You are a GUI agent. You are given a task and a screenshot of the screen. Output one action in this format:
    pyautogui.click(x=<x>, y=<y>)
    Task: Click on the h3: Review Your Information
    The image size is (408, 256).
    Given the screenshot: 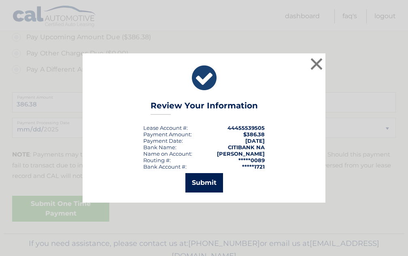 What is the action you would take?
    pyautogui.click(x=204, y=108)
    